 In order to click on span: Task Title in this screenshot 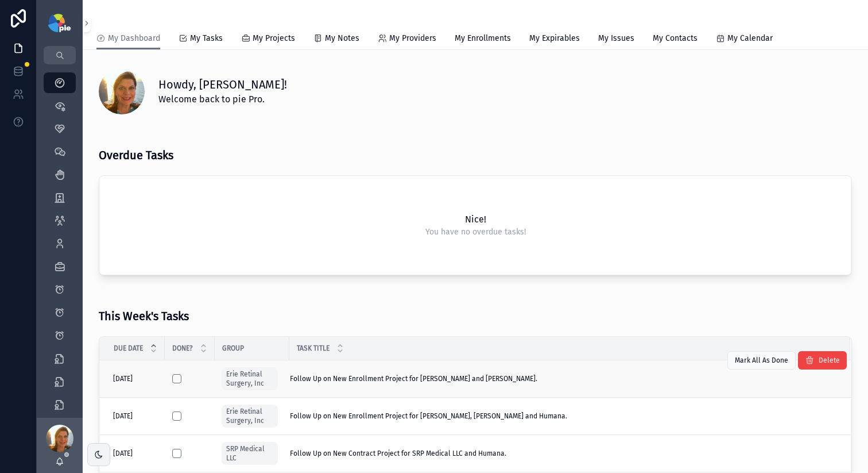, I will do `click(313, 348)`.